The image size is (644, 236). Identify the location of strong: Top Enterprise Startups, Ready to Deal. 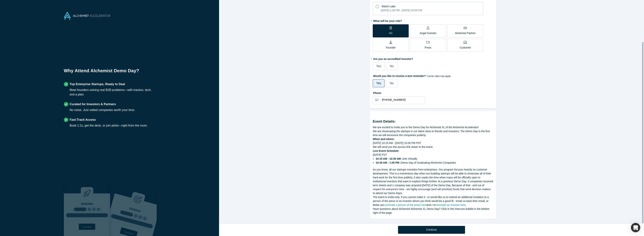
(97, 84).